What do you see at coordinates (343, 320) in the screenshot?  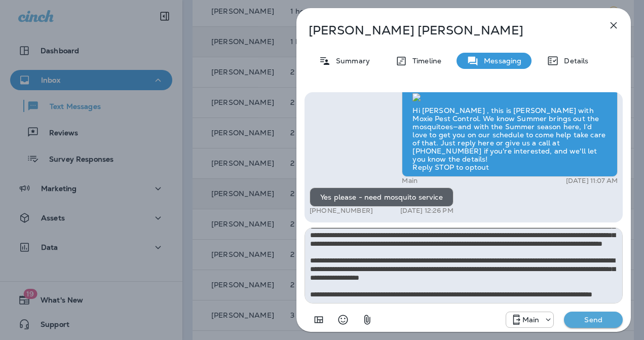 I see `button: Select an emoji` at bounding box center [343, 320].